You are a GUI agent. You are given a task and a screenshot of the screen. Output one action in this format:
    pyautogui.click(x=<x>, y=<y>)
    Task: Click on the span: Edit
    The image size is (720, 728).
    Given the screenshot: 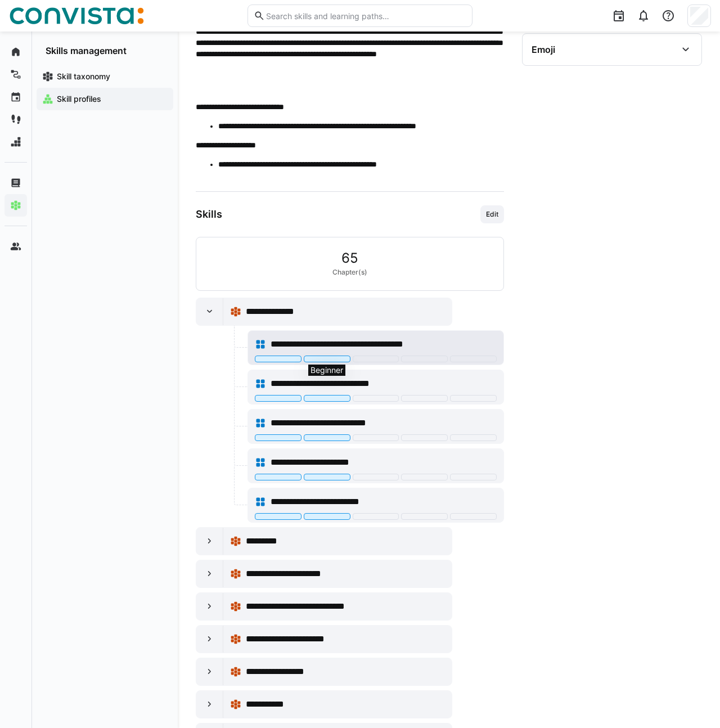 What is the action you would take?
    pyautogui.click(x=492, y=214)
    